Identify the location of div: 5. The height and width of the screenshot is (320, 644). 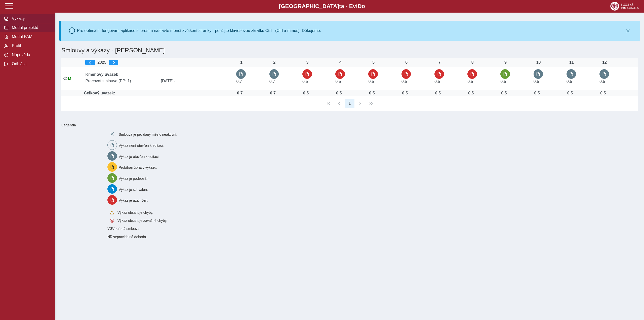
(373, 62).